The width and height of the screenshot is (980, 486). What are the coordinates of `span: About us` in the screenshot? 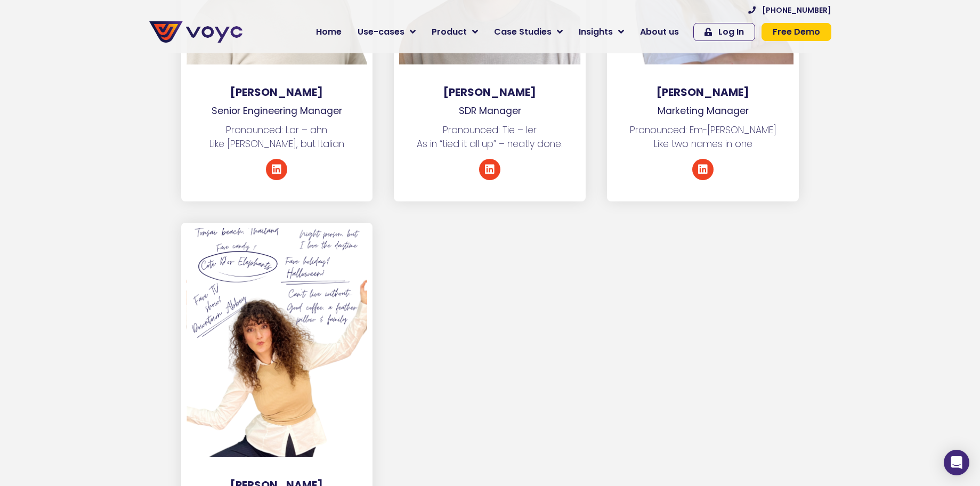 It's located at (659, 32).